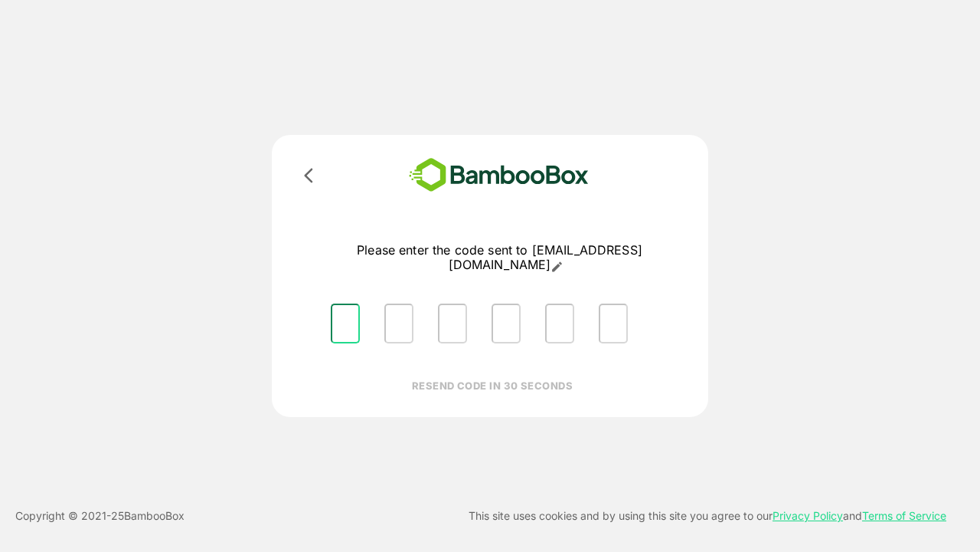 The height and width of the screenshot is (552, 980). Describe the element at coordinates (453, 323) in the screenshot. I see `input: Please enter OTP character 3` at that location.